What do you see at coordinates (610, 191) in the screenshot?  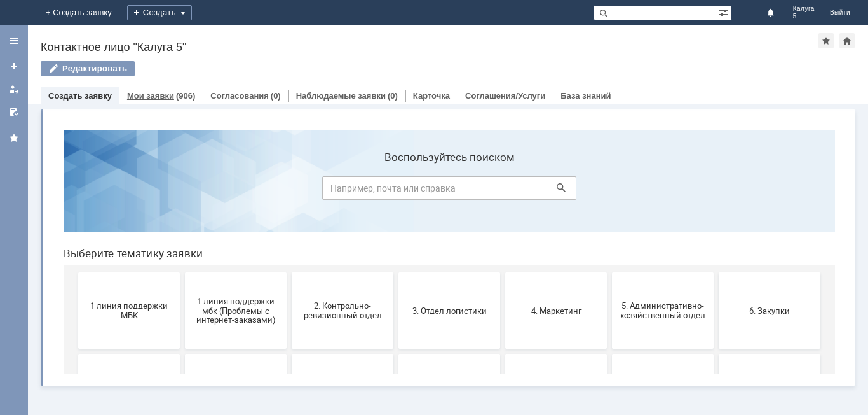 I see `span: 5. Административно-хозяйственный отдел` at bounding box center [610, 191].